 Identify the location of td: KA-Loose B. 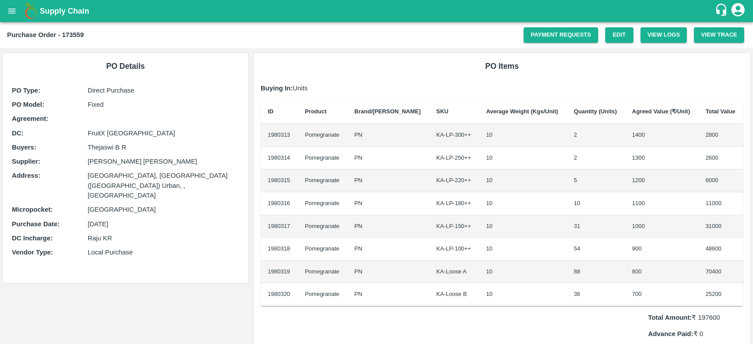
(454, 295).